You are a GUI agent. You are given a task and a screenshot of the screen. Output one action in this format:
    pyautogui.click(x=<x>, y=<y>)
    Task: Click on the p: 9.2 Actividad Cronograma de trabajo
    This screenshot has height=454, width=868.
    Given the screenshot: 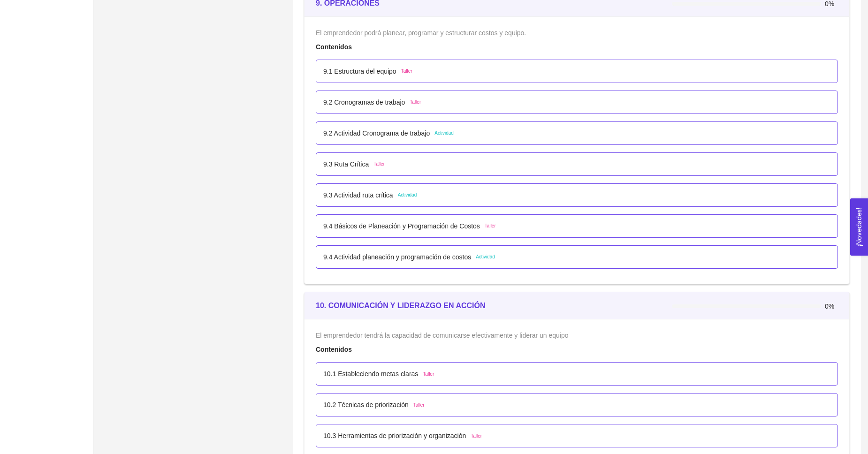 What is the action you would take?
    pyautogui.click(x=376, y=133)
    